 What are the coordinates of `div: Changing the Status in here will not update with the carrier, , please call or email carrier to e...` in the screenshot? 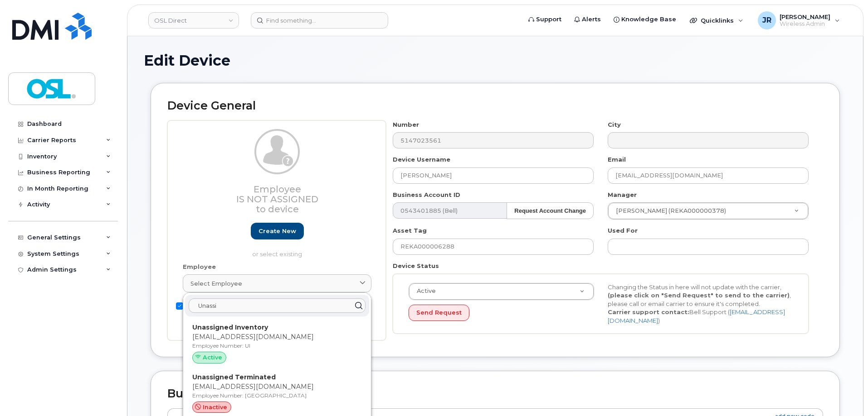 It's located at (701, 304).